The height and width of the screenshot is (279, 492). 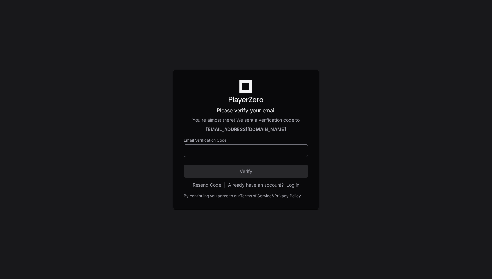 What do you see at coordinates (246, 110) in the screenshot?
I see `p: Please verify your email` at bounding box center [246, 110].